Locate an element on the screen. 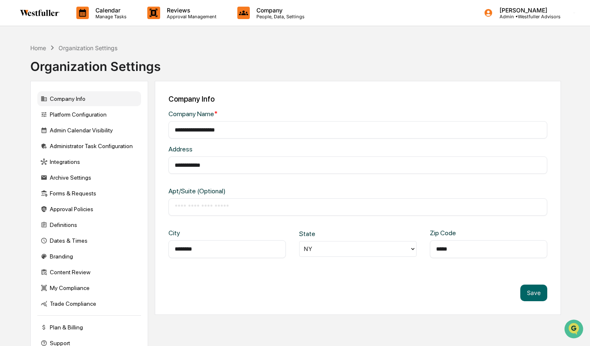 The height and width of the screenshot is (346, 590). div: Apt/Suite (Optional) is located at coordinates (253, 191).